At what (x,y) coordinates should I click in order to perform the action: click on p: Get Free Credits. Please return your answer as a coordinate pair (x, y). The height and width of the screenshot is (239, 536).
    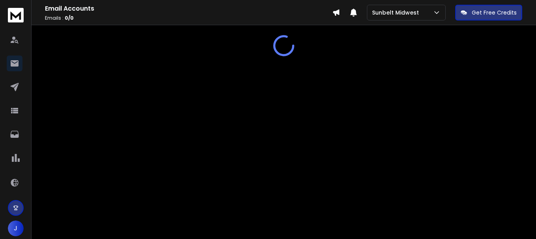
    Looking at the image, I should click on (495, 13).